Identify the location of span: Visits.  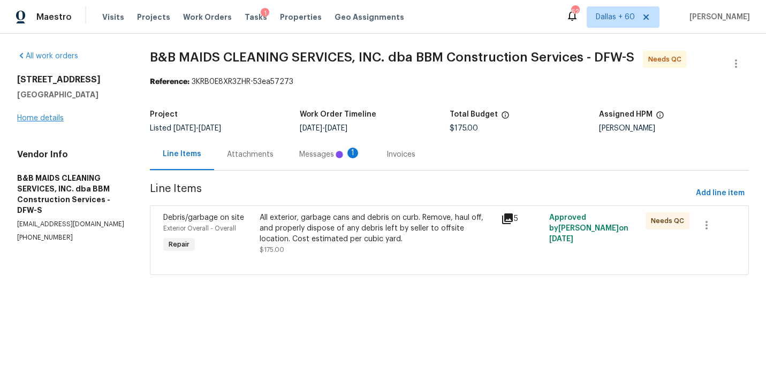
(113, 17).